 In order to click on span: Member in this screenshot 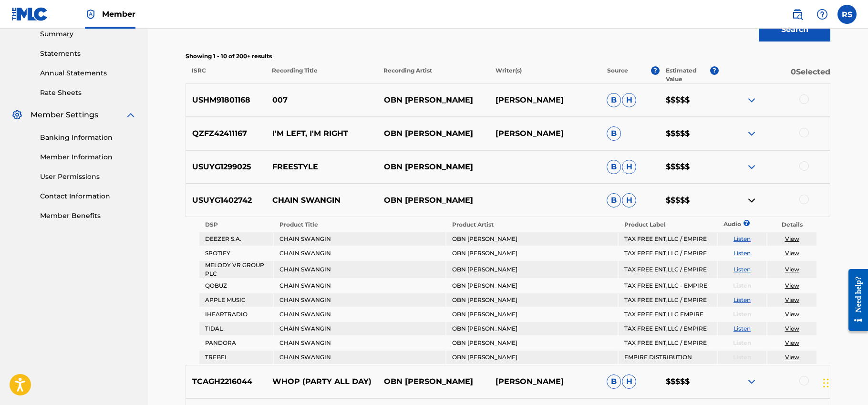, I will do `click(119, 14)`.